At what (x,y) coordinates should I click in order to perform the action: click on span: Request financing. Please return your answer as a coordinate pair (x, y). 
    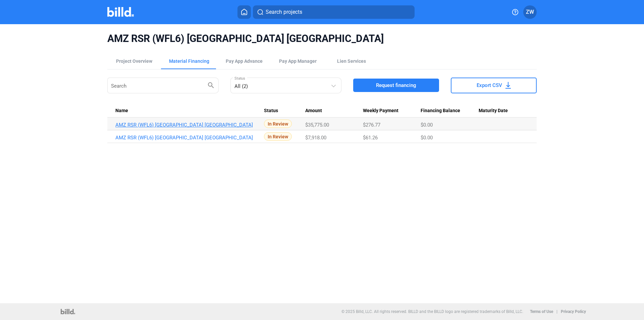
    Looking at the image, I should click on (396, 85).